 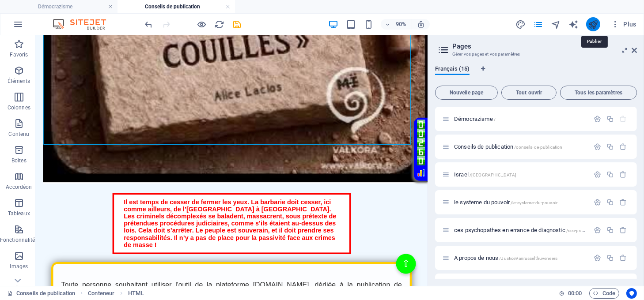 I want to click on span: Tous les paramètres, so click(x=599, y=93).